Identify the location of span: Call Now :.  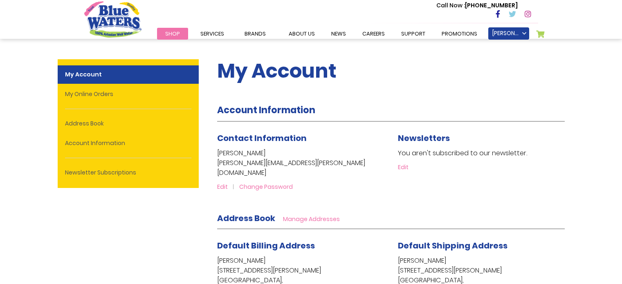
(451, 5).